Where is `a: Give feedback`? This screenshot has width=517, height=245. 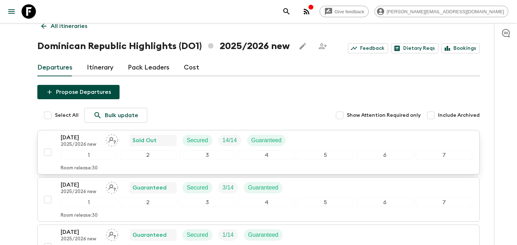
a: Give feedback is located at coordinates (344, 11).